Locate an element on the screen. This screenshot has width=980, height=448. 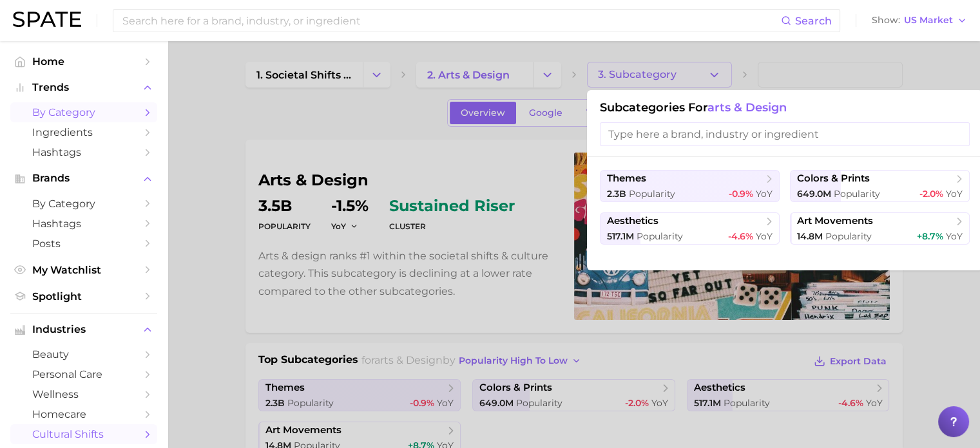
span: -2.0% is located at coordinates (931, 194).